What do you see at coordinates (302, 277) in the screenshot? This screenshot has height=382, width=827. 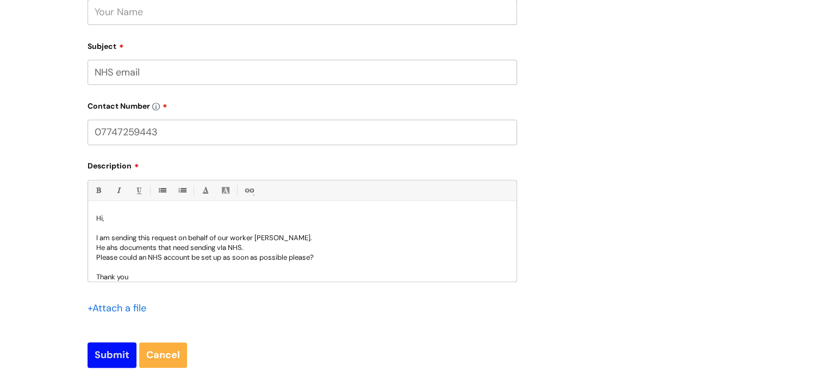 I see `p: Thank you` at bounding box center [302, 277].